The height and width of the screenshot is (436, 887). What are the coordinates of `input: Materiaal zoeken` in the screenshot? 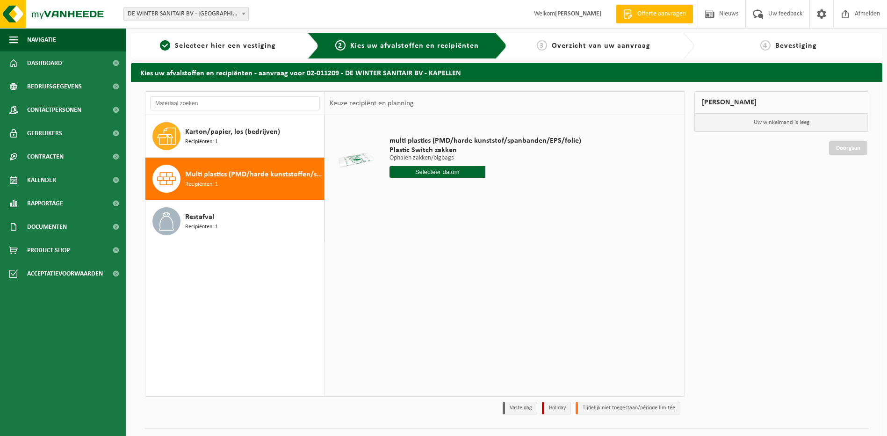 It's located at (235, 103).